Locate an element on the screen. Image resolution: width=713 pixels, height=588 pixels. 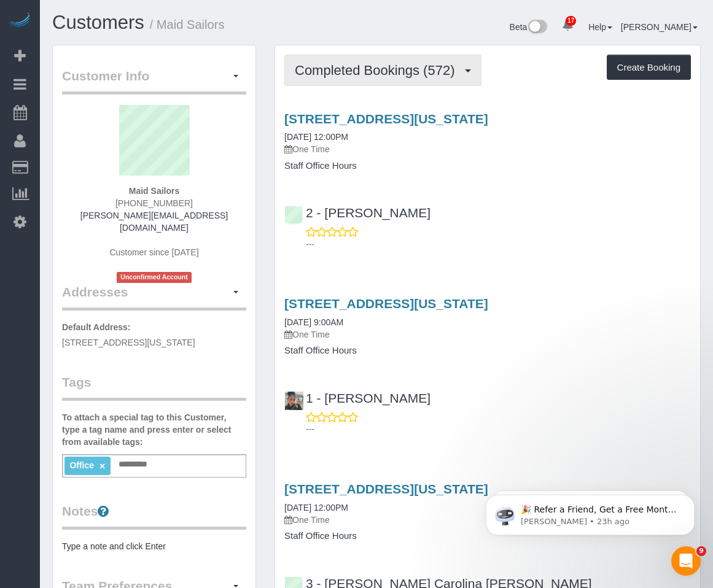
img: 1 - Marlenyn Robles is located at coordinates (294, 401).